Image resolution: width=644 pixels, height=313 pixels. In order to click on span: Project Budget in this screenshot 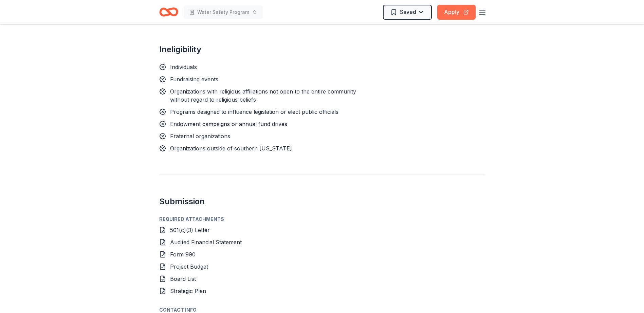, I will do `click(189, 267)`.